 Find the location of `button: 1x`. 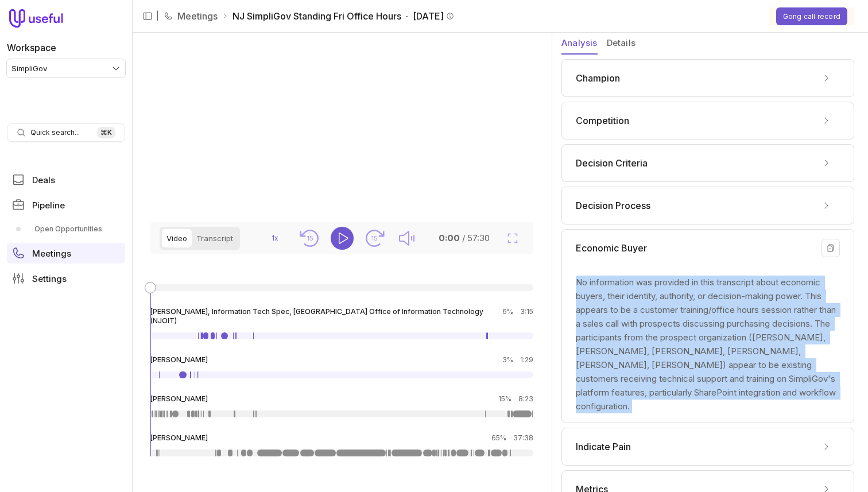

button: 1x is located at coordinates (276, 237).